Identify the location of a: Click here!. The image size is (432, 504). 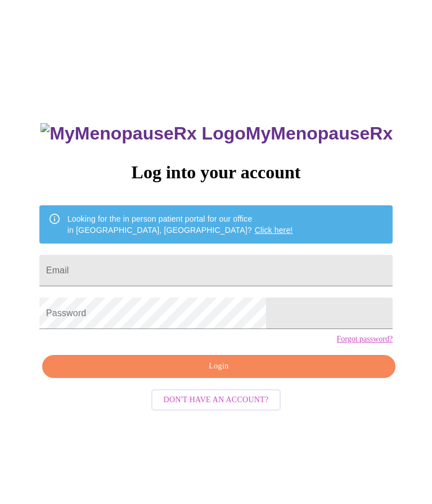
(274, 230).